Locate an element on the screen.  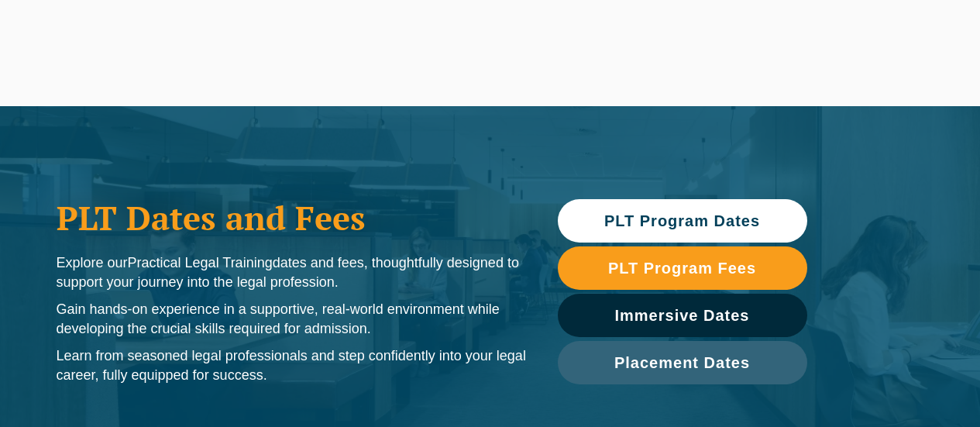
h1: PLT Dates and Fees is located at coordinates (291, 217).